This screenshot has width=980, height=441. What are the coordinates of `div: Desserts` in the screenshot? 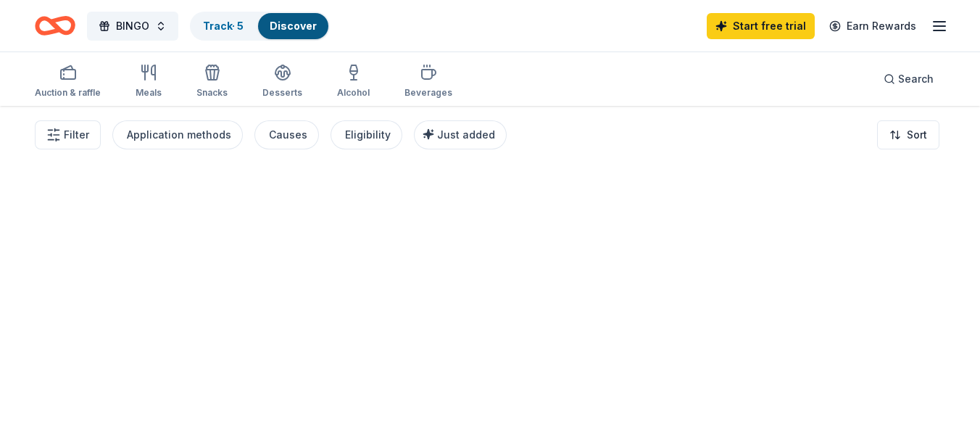 It's located at (282, 92).